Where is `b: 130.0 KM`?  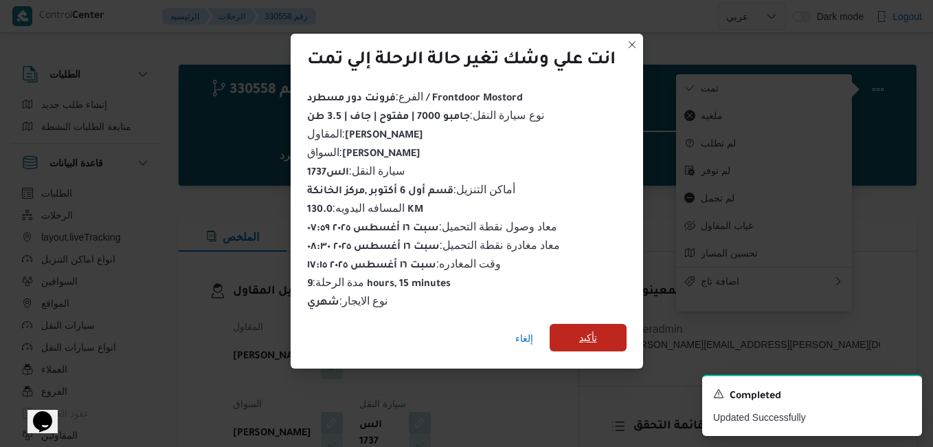
b: 130.0 KM is located at coordinates (366, 210).